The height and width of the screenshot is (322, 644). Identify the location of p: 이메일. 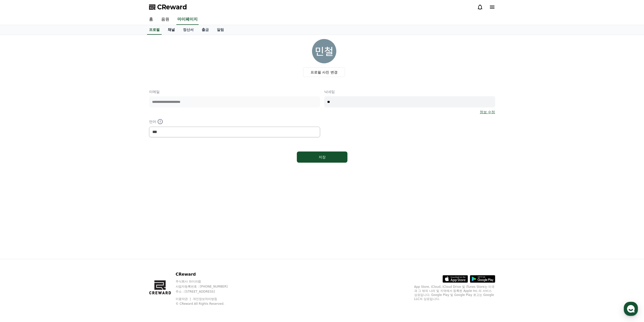
(235, 92).